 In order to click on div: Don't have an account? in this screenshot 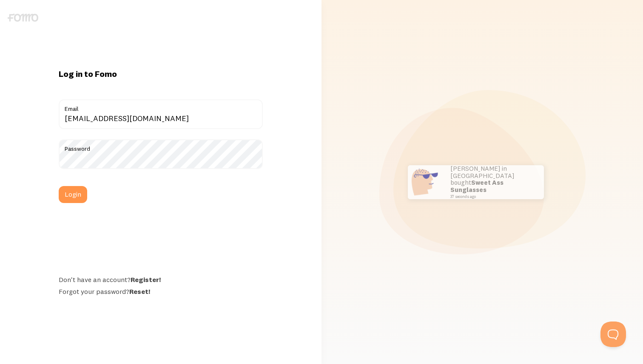, I will do `click(161, 280)`.